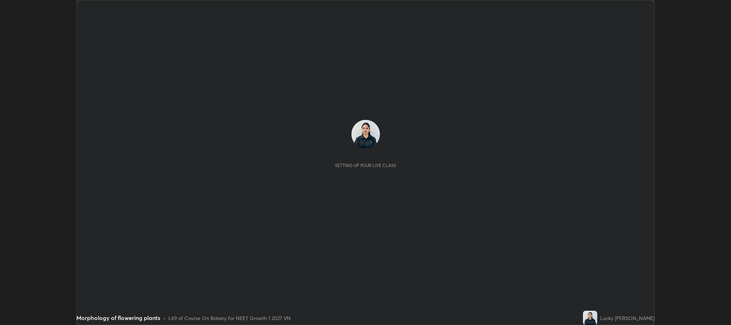 Image resolution: width=731 pixels, height=325 pixels. What do you see at coordinates (118, 318) in the screenshot?
I see `div: Morphology of flowering plants` at bounding box center [118, 318].